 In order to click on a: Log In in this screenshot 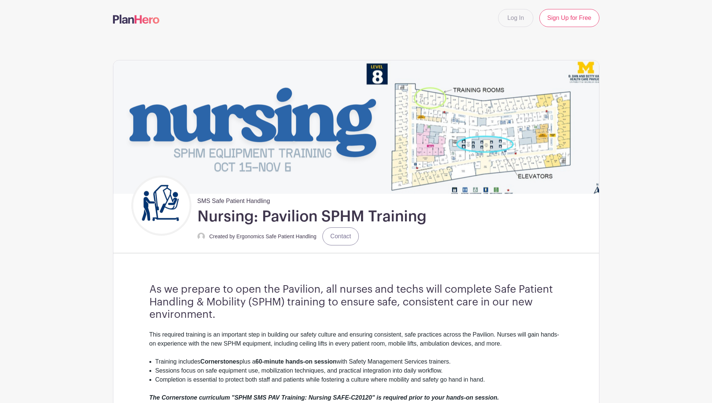, I will do `click(516, 18)`.